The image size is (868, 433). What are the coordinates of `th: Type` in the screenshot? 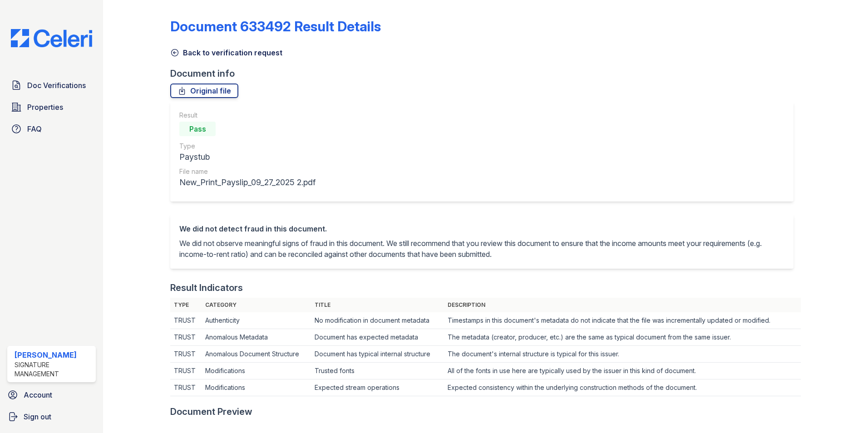 It's located at (186, 305).